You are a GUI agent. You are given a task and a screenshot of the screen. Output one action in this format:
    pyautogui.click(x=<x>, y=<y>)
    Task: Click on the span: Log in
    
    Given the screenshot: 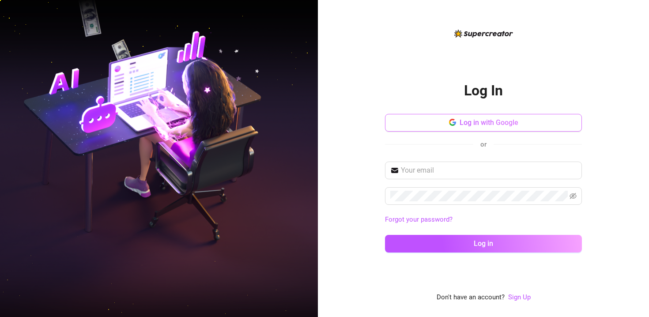 What is the action you would take?
    pyautogui.click(x=483, y=243)
    